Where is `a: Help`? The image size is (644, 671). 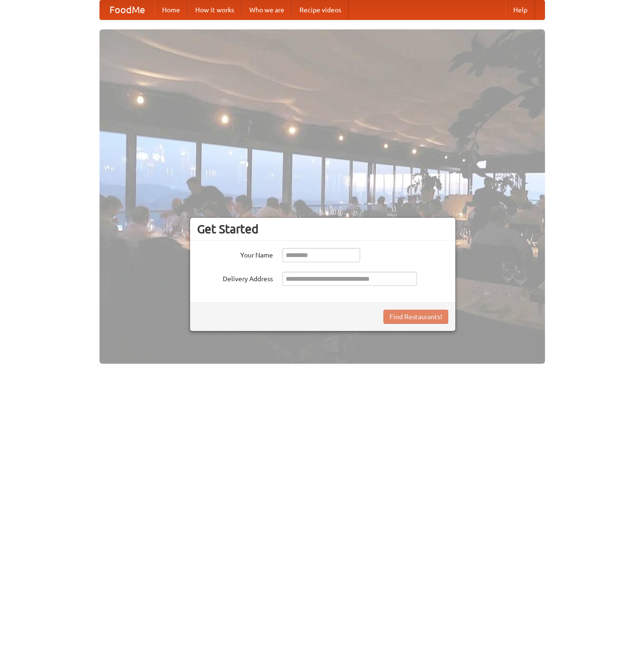 a: Help is located at coordinates (521, 10).